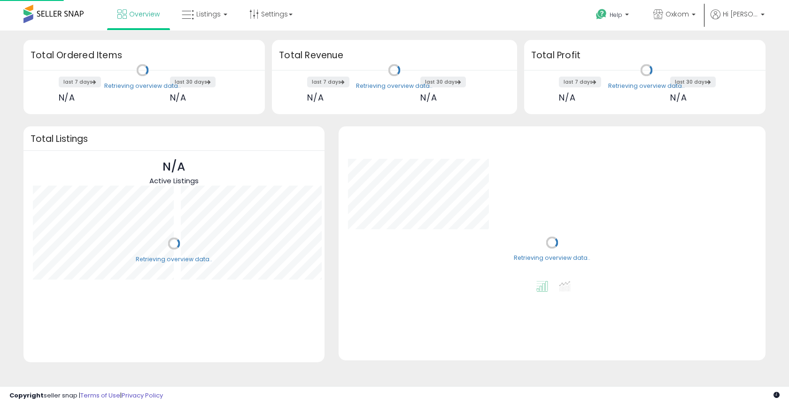 This screenshot has width=789, height=405. I want to click on span: Help, so click(616, 15).